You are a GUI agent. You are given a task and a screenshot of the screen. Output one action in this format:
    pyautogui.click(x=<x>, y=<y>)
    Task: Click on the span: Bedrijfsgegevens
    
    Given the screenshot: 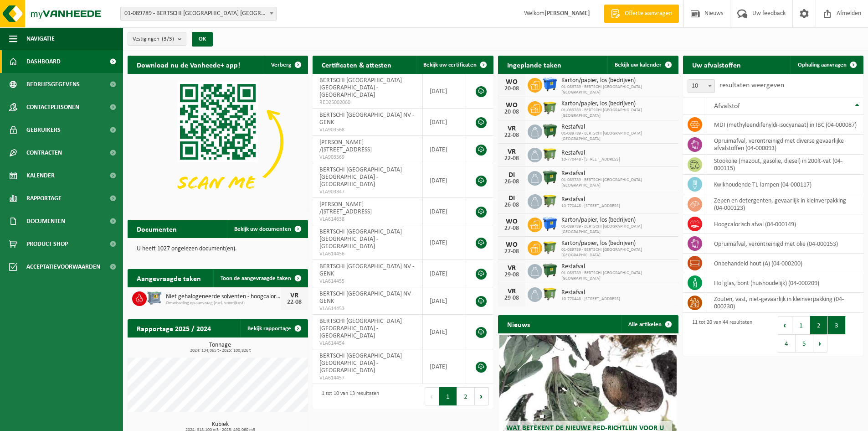 What is the action you would take?
    pyautogui.click(x=53, y=84)
    